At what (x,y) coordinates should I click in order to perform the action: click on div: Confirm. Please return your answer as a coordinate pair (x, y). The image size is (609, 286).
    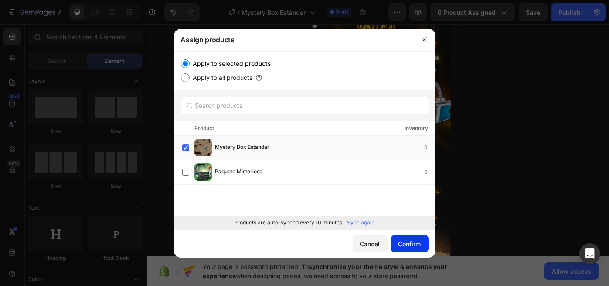
    Looking at the image, I should click on (410, 243).